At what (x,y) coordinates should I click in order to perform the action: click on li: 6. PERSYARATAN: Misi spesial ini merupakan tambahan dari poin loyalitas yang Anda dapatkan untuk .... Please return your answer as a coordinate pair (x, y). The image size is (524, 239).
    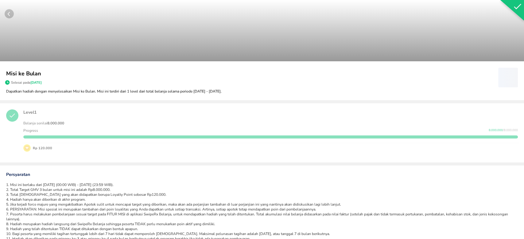
    Looking at the image, I should click on (262, 210).